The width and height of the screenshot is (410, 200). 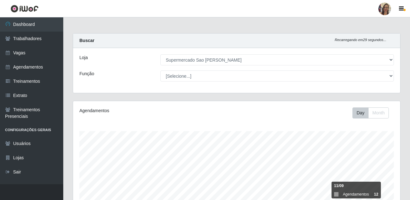 What do you see at coordinates (360, 40) in the screenshot?
I see `i: Recarregando em 29 segundos...` at bounding box center [360, 40].